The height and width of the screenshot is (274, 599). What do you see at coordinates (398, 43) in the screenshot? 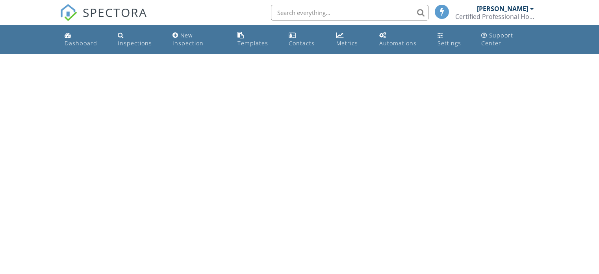
I see `div: Automations` at bounding box center [398, 43].